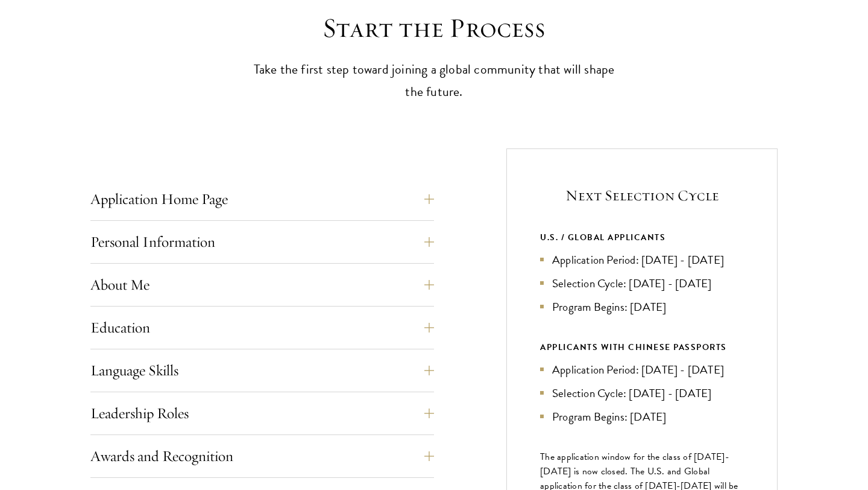  I want to click on div: U.S. / GLOBAL APPLICANTS, so click(642, 237).